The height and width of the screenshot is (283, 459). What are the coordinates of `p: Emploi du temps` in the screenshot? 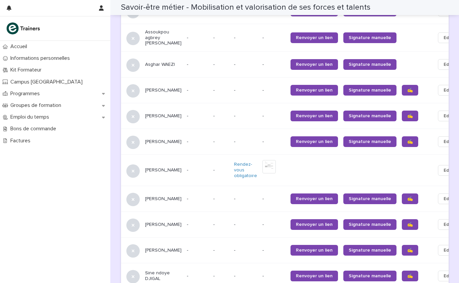 It's located at (31, 117).